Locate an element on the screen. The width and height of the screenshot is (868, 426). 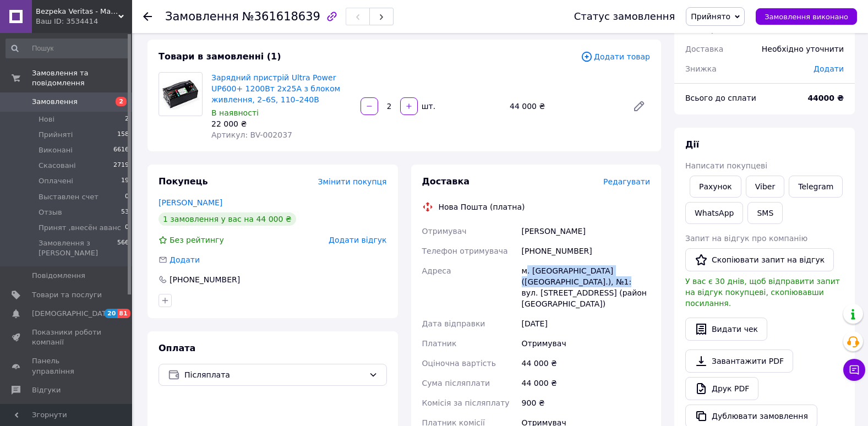
div: Повернутися назад is located at coordinates (147, 17).